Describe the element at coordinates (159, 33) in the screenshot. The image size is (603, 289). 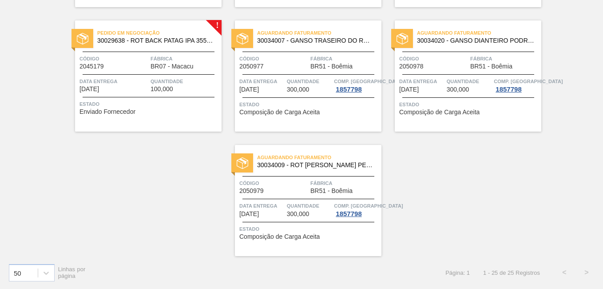
I see `span: Pedido em Negociação` at that location.